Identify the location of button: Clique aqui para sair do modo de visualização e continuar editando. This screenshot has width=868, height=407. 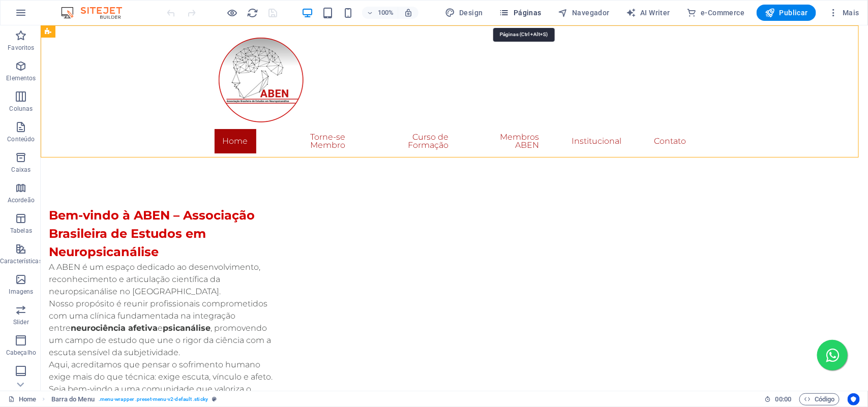
(233, 13).